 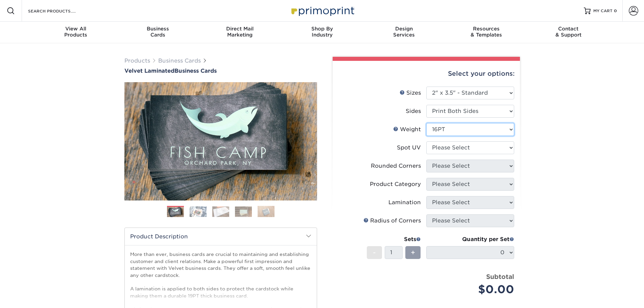 What do you see at coordinates (568, 29) in the screenshot?
I see `span: Contact` at bounding box center [568, 29].